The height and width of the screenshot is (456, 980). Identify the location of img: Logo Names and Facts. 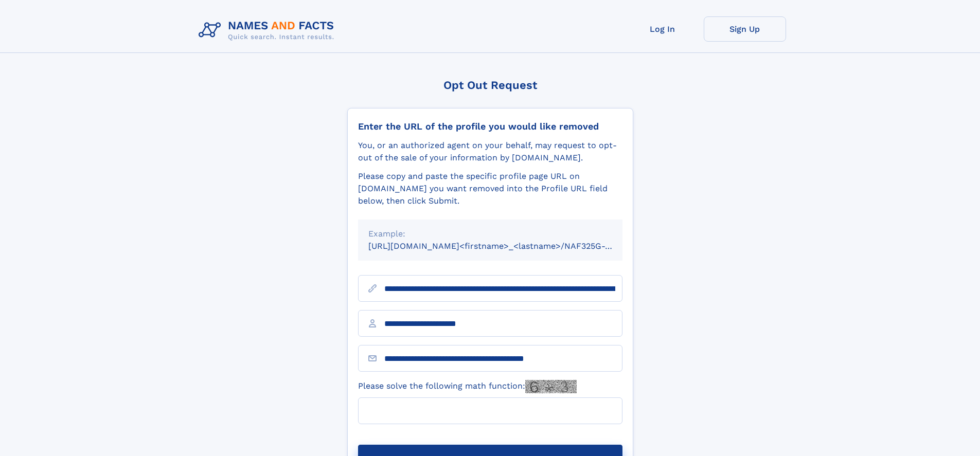
(269, 30).